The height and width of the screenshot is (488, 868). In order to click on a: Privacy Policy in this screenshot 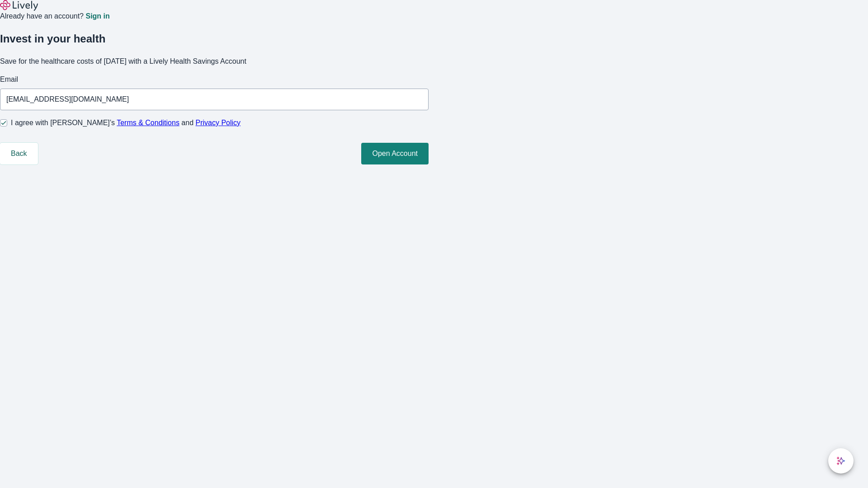, I will do `click(218, 122)`.